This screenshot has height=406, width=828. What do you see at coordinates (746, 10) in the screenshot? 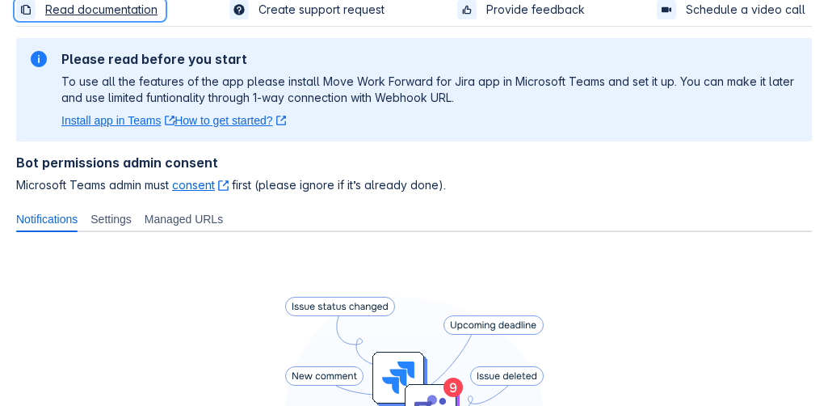
I see `span: Schedule a video call` at bounding box center [746, 10].